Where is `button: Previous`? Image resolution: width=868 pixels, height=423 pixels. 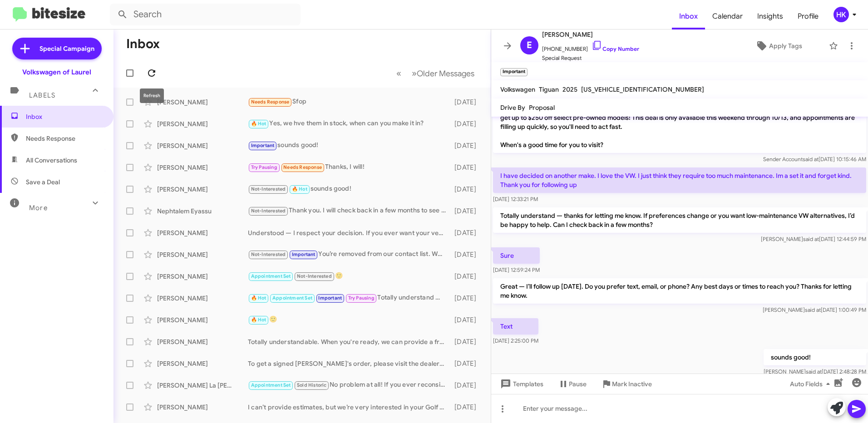 button: Previous is located at coordinates (398, 73).